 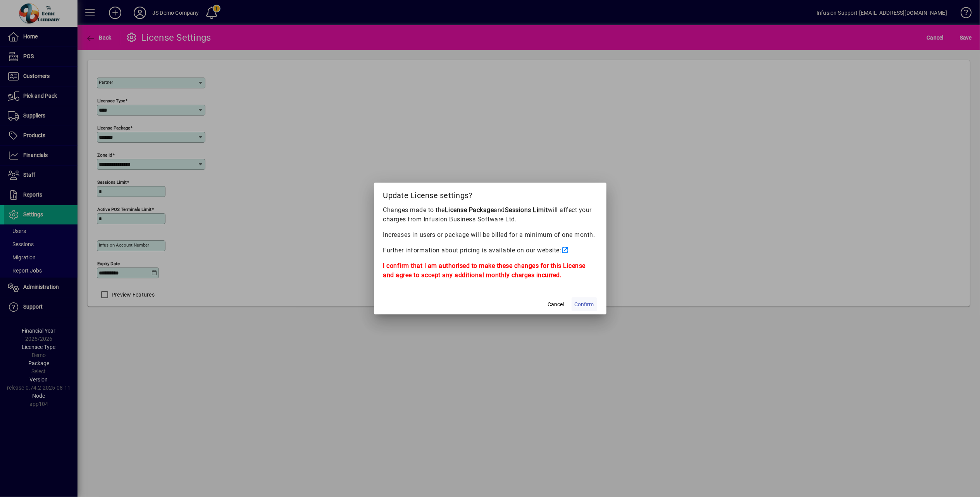 I want to click on b: I confirm that I am authorised to make these changes for this License and agree to accept any add..., so click(x=484, y=270).